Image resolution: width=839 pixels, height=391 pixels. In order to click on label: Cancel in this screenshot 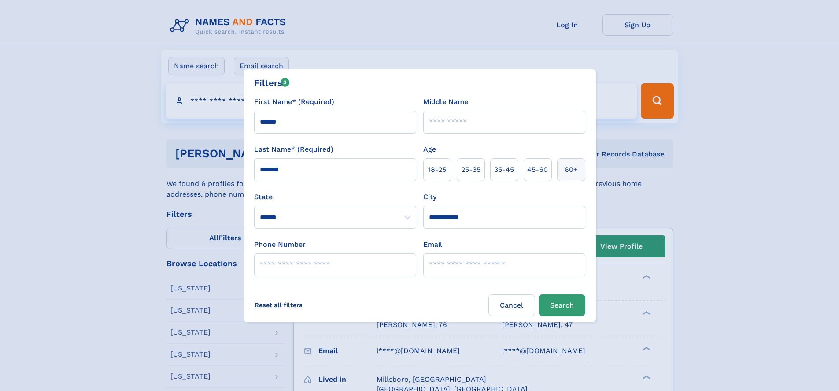, I will do `click(512, 305)`.